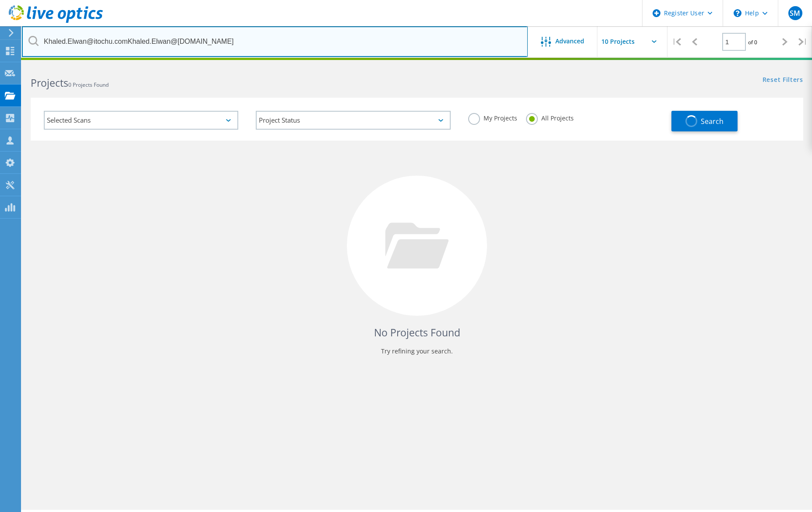  Describe the element at coordinates (713, 121) in the screenshot. I see `span: Search` at that location.